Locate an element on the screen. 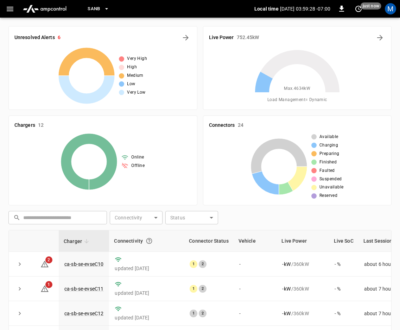 The width and height of the screenshot is (400, 330). span: Medium is located at coordinates (135, 76).